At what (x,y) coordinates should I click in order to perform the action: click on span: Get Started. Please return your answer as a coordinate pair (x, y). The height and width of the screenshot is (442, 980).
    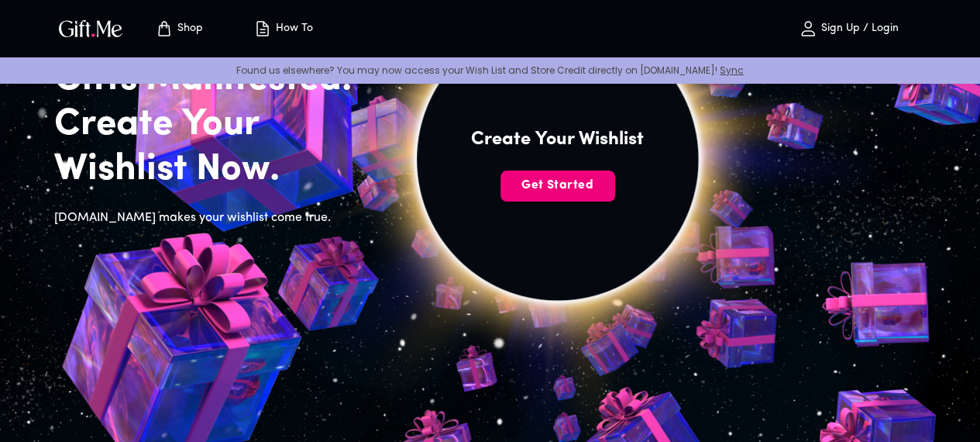
    Looking at the image, I should click on (558, 185).